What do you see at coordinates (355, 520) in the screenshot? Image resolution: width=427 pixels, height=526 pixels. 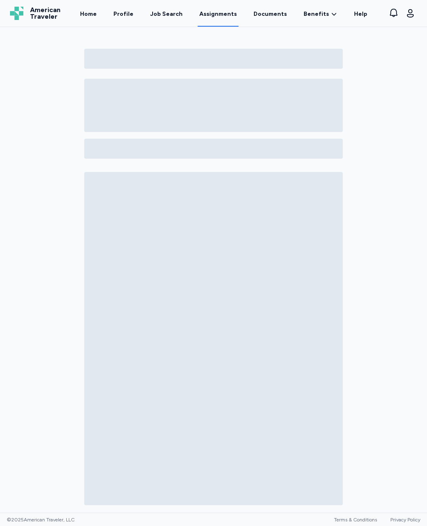 I see `a: Terms & Conditions` at bounding box center [355, 520].